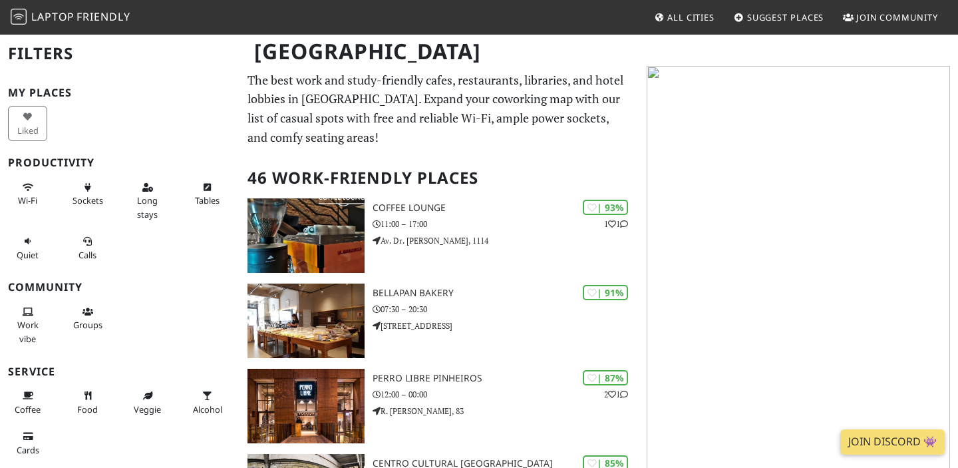  Describe the element at coordinates (605, 377) in the screenshot. I see `div: | 87%` at that location.